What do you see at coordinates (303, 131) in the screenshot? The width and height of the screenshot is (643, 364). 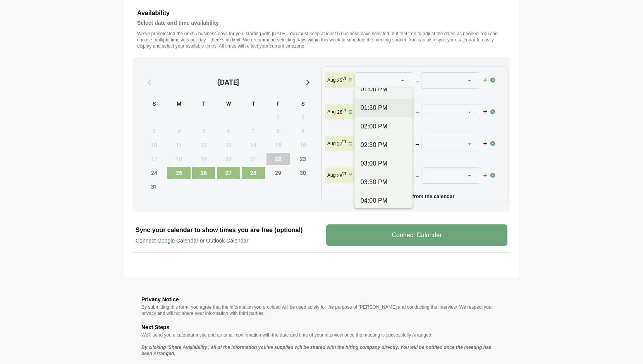 I see `span: Saturday, August 9, 2025` at bounding box center [303, 131].